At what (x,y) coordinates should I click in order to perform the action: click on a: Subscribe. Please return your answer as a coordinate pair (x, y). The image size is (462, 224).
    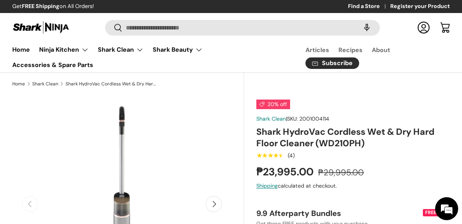
    Looking at the image, I should click on (332, 63).